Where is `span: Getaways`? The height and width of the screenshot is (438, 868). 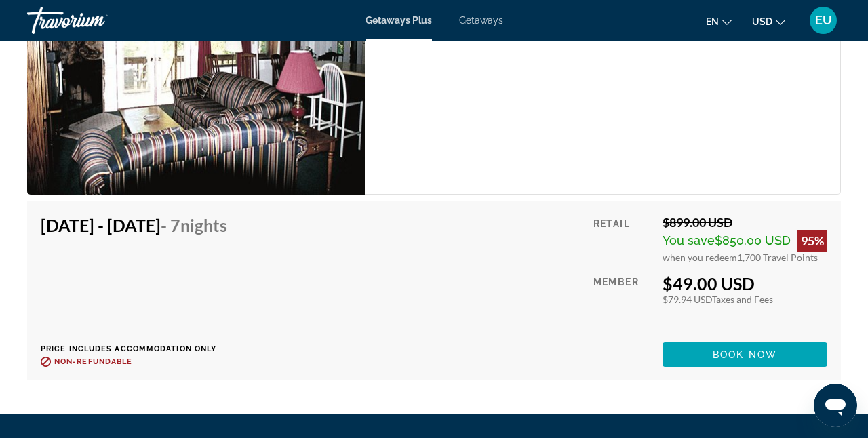
span: Getaways is located at coordinates (481, 21).